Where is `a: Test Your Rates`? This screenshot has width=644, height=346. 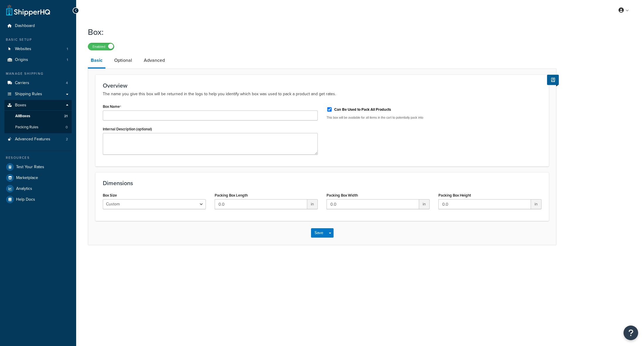
a: Test Your Rates is located at coordinates (38, 167).